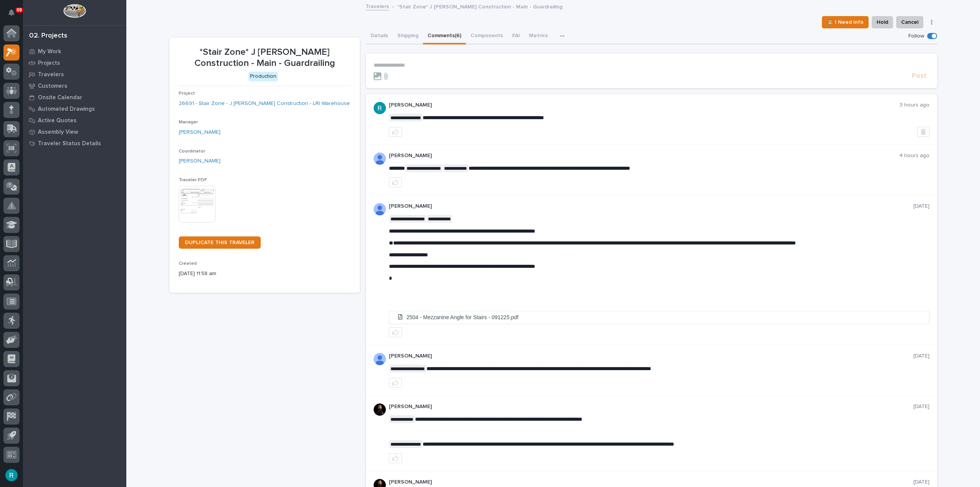 The width and height of the screenshot is (980, 487). Describe the element at coordinates (14, 15) in the screenshot. I see `div: Notifications69` at that location.